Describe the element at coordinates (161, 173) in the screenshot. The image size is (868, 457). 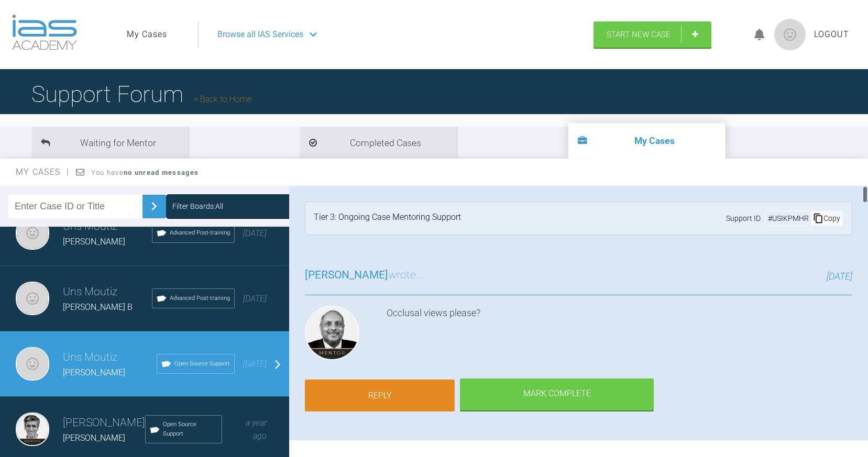
I see `strong: no unread messages` at that location.